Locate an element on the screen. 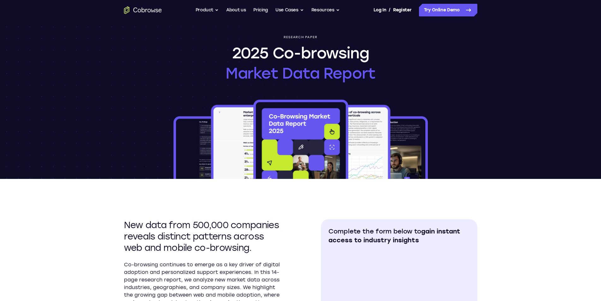  a: About us is located at coordinates (236, 10).